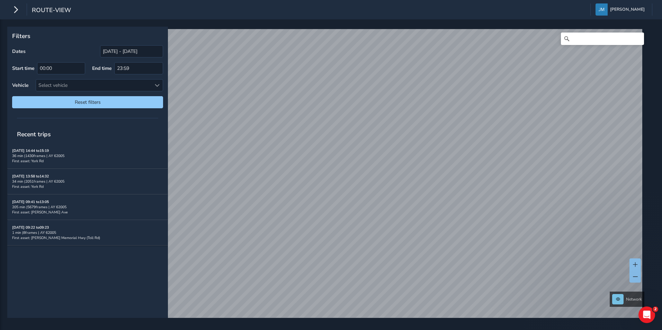 This screenshot has height=330, width=662. What do you see at coordinates (88, 36) in the screenshot?
I see `p: Filters` at bounding box center [88, 36].